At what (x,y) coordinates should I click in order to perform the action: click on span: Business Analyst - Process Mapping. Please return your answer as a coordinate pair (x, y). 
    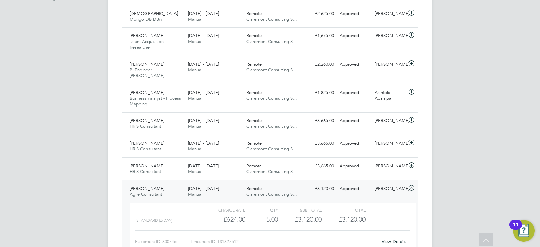
    Looking at the image, I should click on (155, 101).